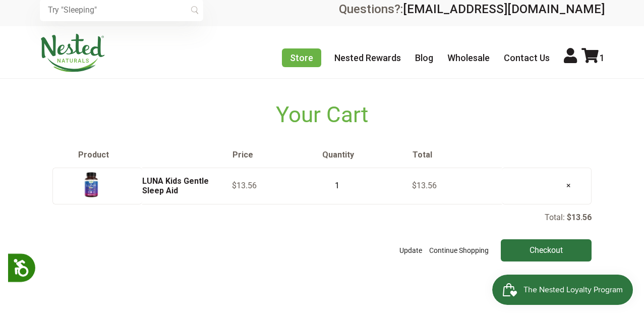  What do you see at coordinates (175, 185) in the screenshot?
I see `a: LUNA Kids Gentle Sleep Aid` at bounding box center [175, 185].